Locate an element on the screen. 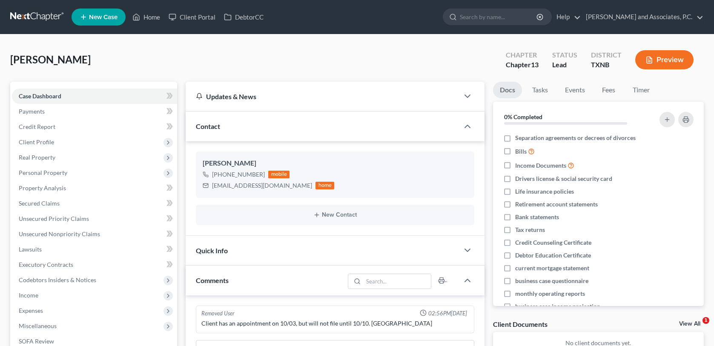 This screenshot has width=714, height=346. div: District is located at coordinates (606, 55).